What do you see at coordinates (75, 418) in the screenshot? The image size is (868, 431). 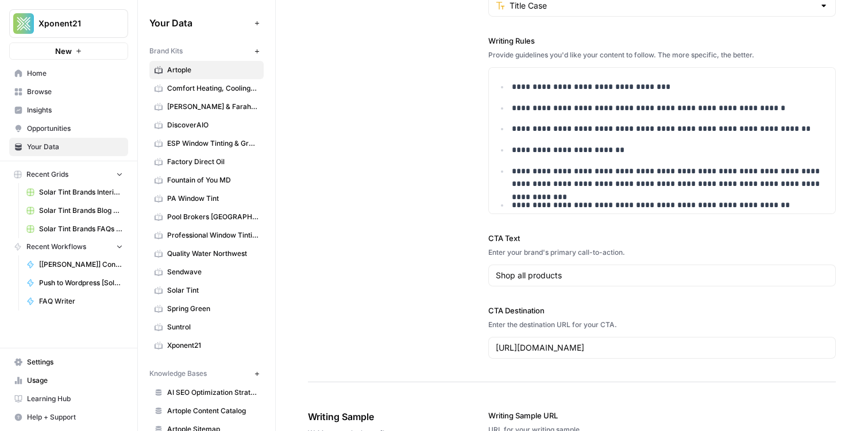 I see `span: Help + Support` at bounding box center [75, 418].